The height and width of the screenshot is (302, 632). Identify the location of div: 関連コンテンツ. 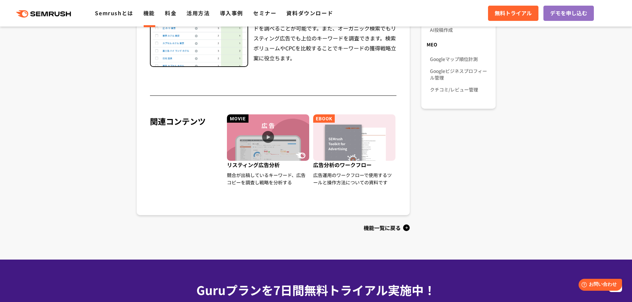
(186, 156).